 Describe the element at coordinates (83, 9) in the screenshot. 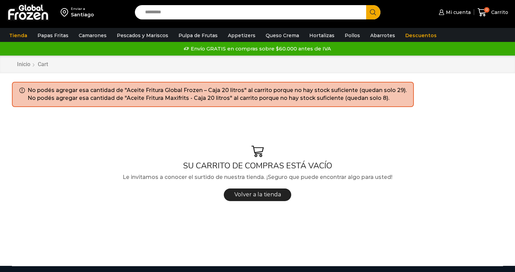

I see `div: Enviar a` at that location.